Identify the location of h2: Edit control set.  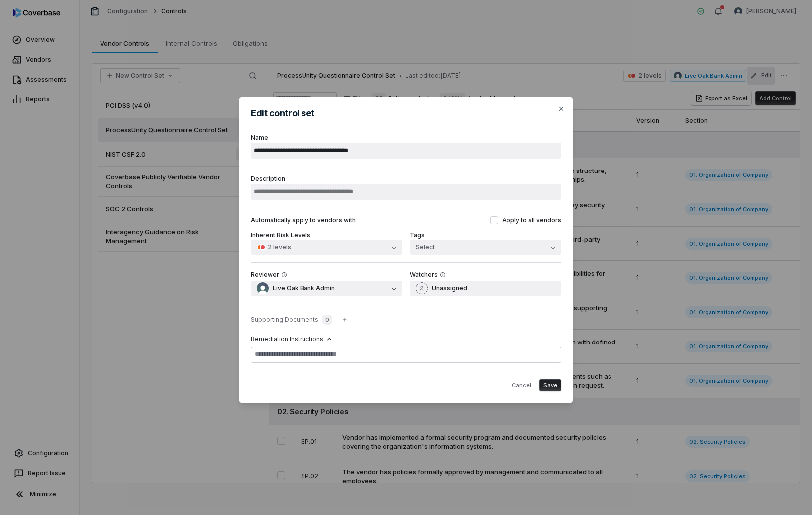
(406, 113).